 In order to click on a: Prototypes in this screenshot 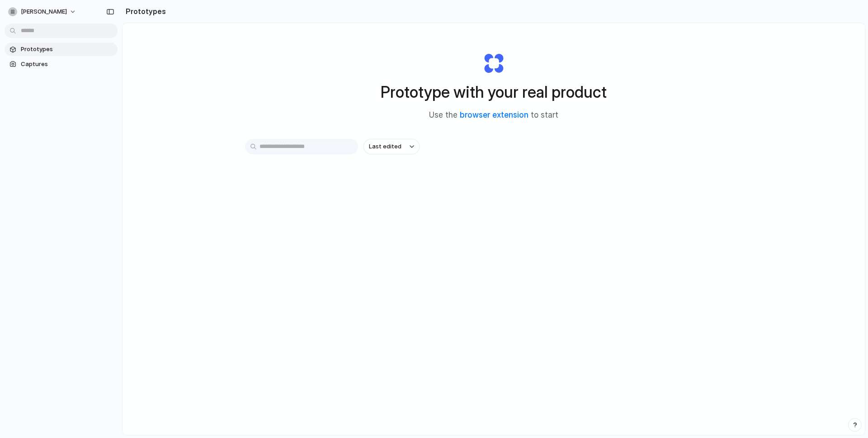, I will do `click(61, 49)`.